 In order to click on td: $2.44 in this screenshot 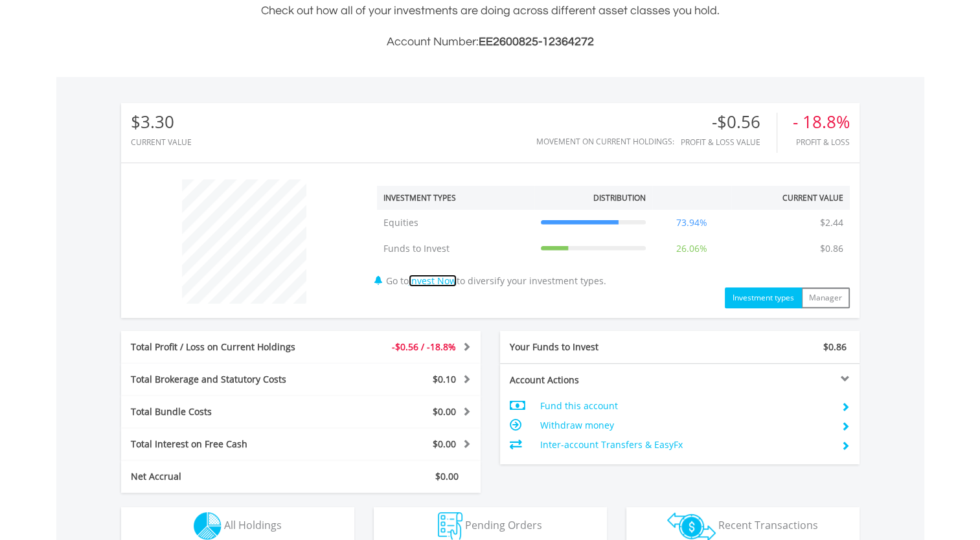, I will do `click(832, 223)`.